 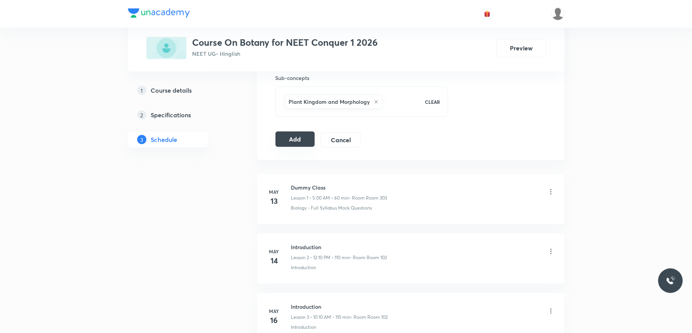 What do you see at coordinates (171, 90) in the screenshot?
I see `h5: Course details` at bounding box center [171, 90].